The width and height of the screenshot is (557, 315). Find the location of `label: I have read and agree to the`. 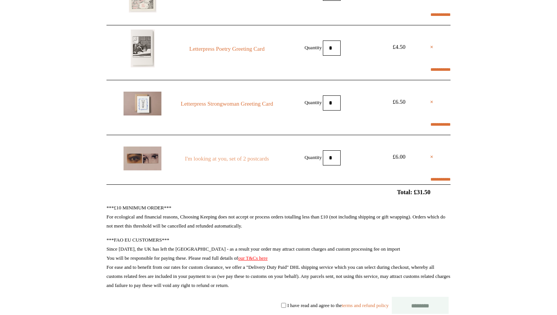

label: I have read and agree to the is located at coordinates (338, 305).